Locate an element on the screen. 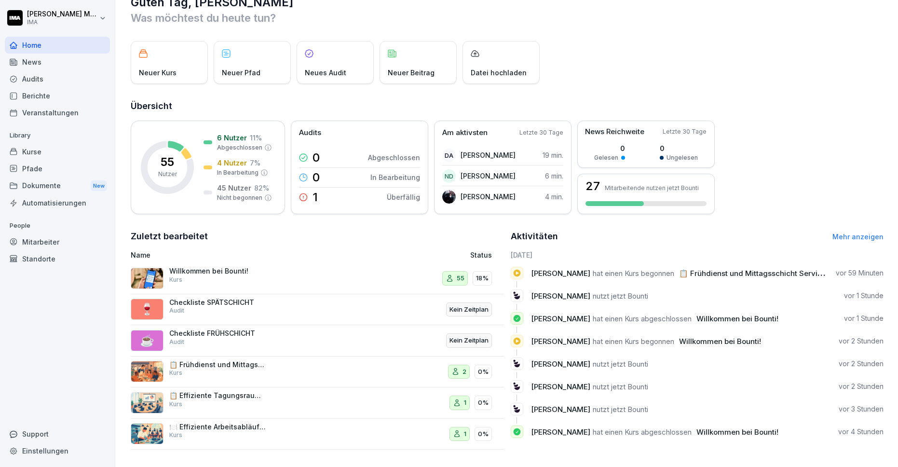 This screenshot has width=898, height=467. p: 18% is located at coordinates (482, 278).